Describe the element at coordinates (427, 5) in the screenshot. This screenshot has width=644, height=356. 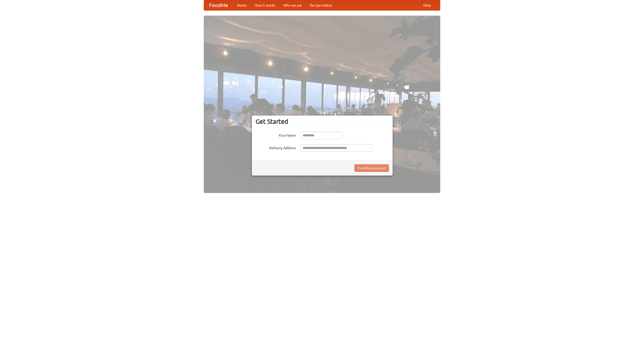
I see `a: Help` at that location.